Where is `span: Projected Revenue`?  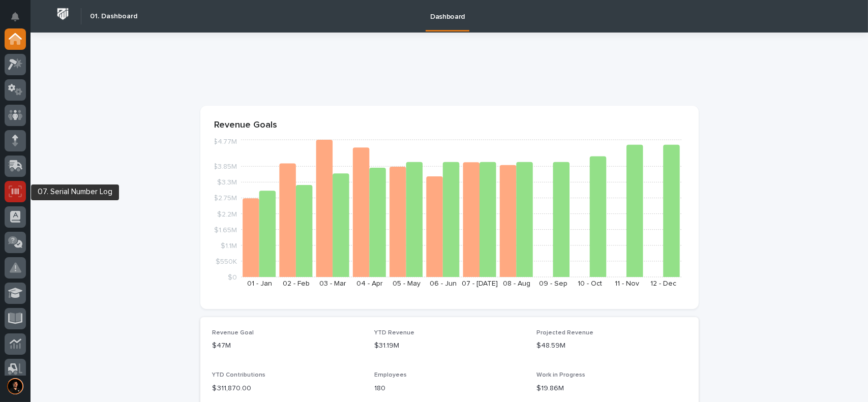
span: Projected Revenue is located at coordinates (565, 332).